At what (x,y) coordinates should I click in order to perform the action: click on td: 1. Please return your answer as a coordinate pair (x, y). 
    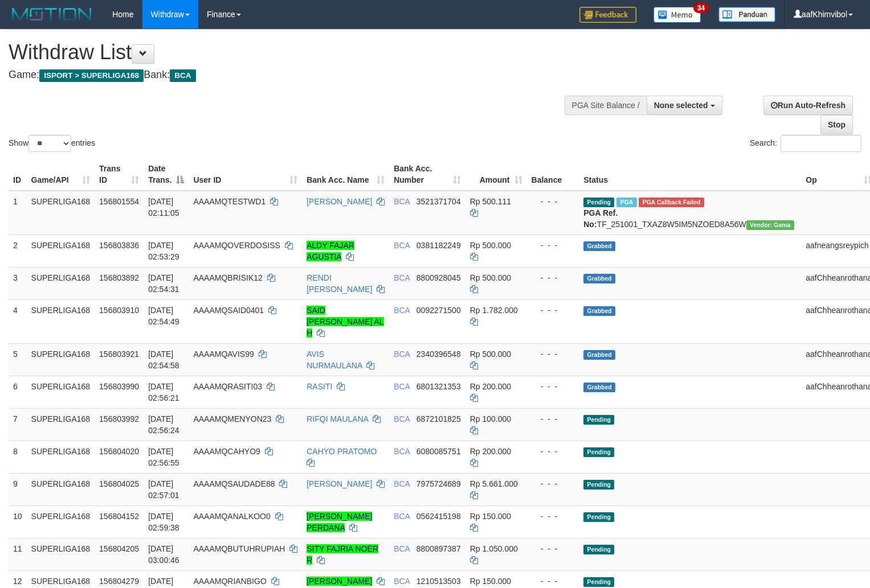
    Looking at the image, I should click on (18, 213).